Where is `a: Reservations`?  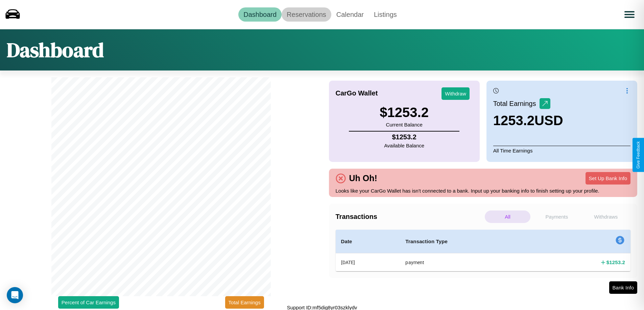
a: Reservations is located at coordinates (306, 14).